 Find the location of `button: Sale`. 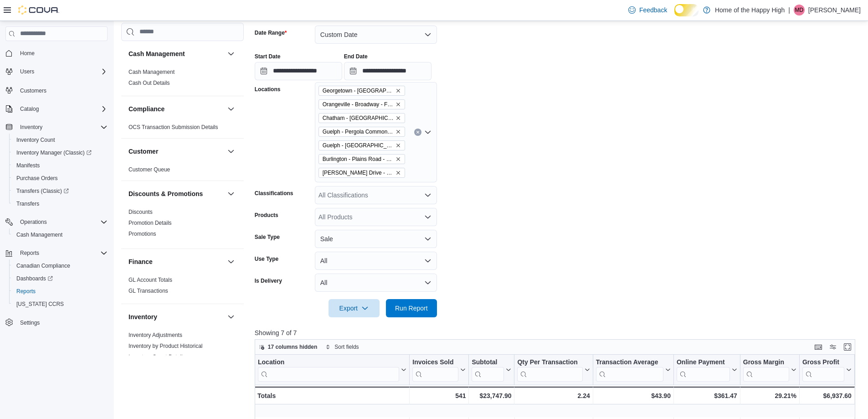

button: Sale is located at coordinates (376, 239).